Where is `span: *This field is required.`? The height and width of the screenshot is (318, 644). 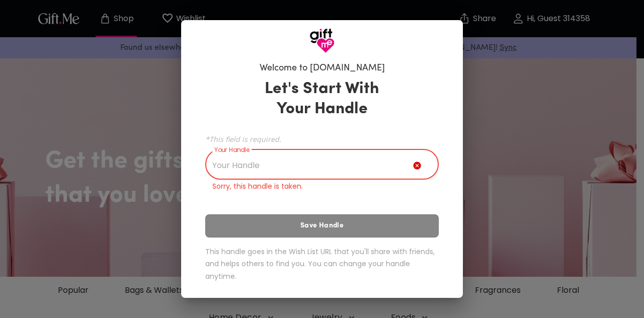
span: *This field is required. is located at coordinates (322, 139).